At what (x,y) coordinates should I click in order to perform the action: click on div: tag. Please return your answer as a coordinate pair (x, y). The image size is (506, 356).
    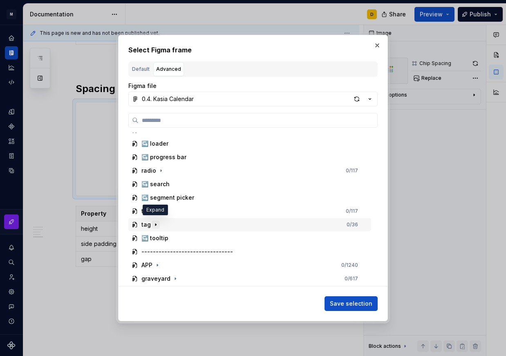
    Looking at the image, I should click on (146, 225).